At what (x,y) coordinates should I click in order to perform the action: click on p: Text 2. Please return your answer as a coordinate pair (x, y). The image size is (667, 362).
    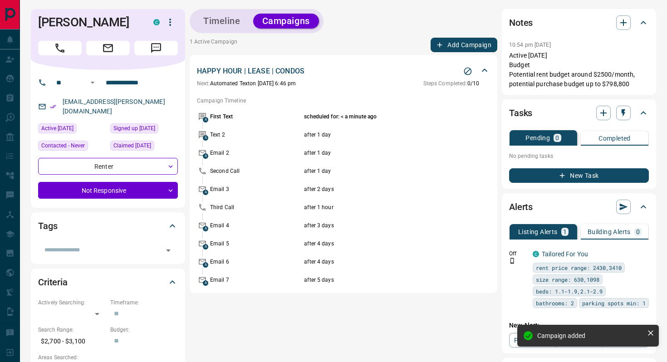
    Looking at the image, I should click on (256, 135).